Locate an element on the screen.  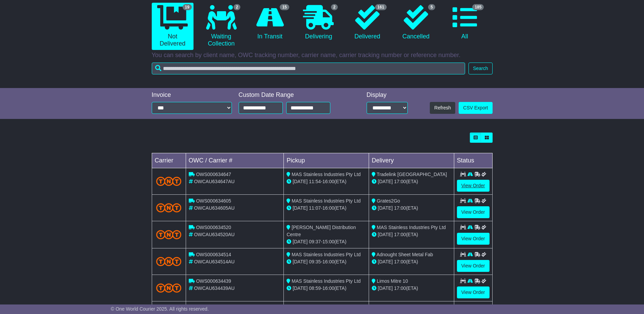
span: 161 is located at coordinates (381, 7).